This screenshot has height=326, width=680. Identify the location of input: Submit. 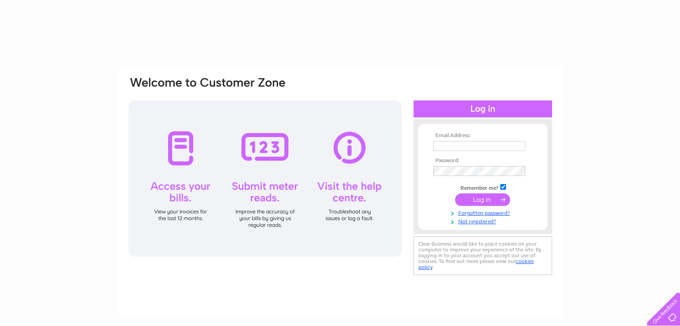
(482, 200).